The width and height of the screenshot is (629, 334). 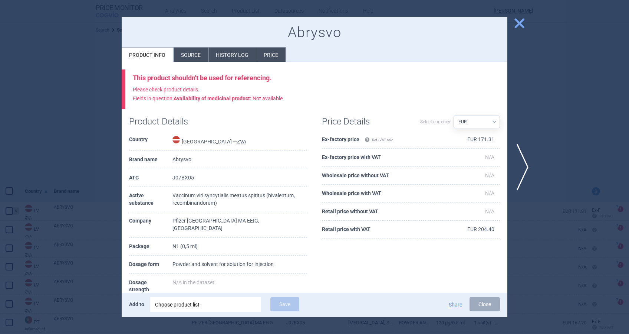 What do you see at coordinates (382, 193) in the screenshot?
I see `th: Wholesale price with VAT` at bounding box center [382, 193].